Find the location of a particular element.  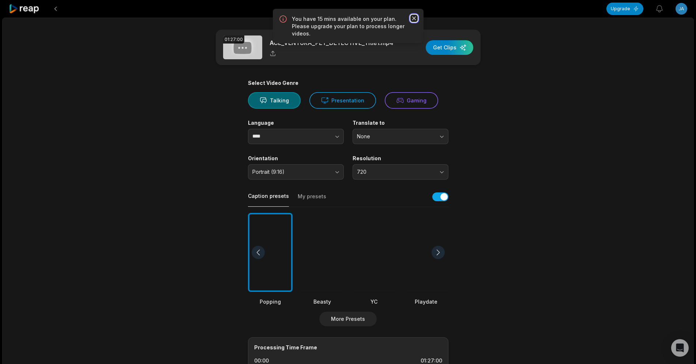

div: YC is located at coordinates (374, 302).